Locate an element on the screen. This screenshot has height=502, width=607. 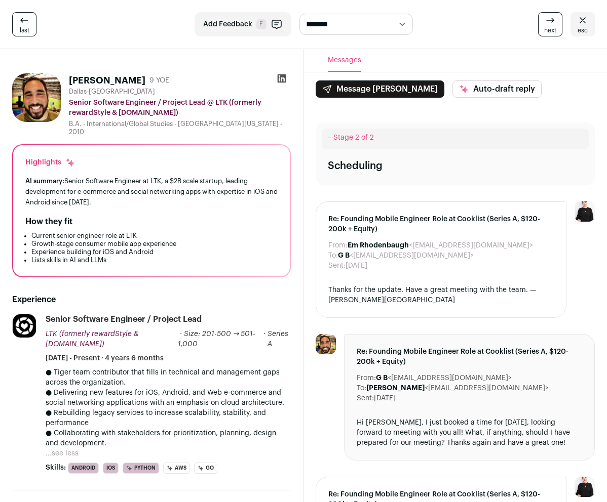
a: next is located at coordinates (550, 24).